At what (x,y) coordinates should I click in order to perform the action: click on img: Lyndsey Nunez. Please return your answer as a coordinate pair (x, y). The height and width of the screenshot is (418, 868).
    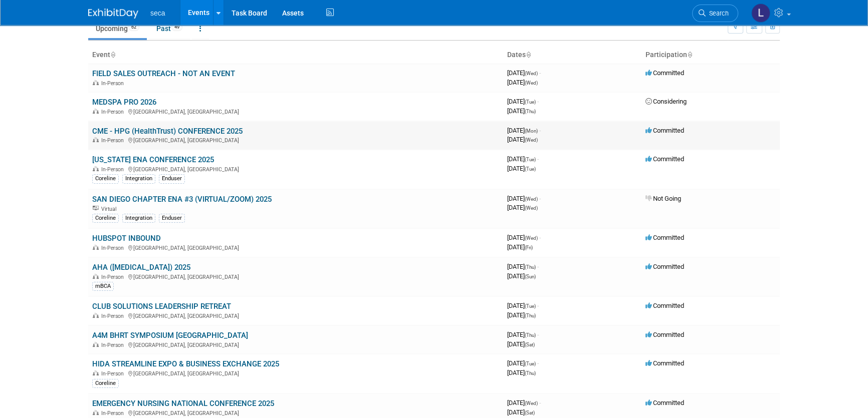
    Looking at the image, I should click on (761, 13).